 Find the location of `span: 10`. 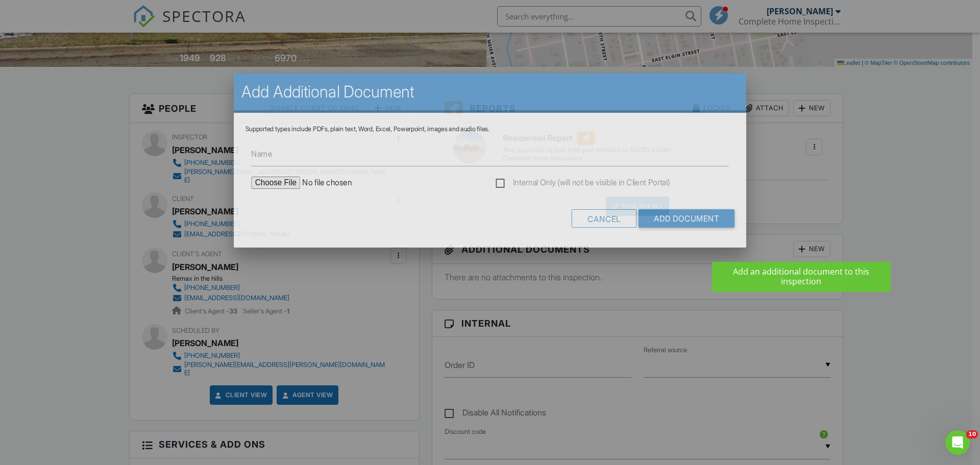

span: 10 is located at coordinates (972, 434).